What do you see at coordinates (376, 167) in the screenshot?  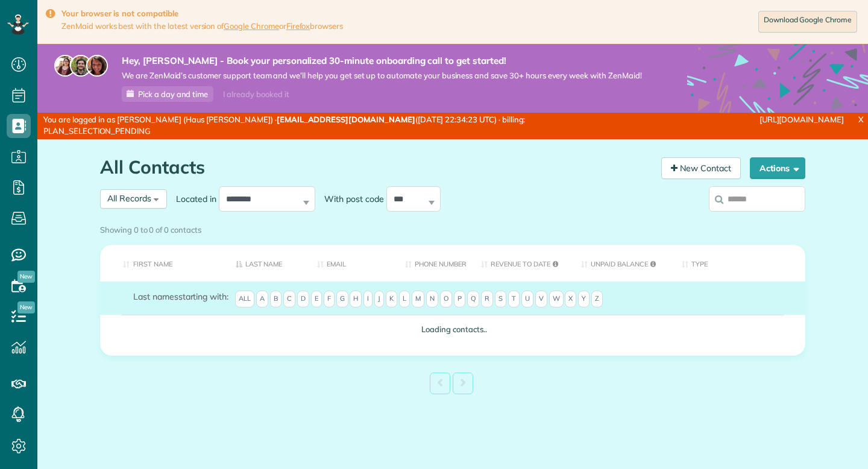 I see `h1: All Contacts` at bounding box center [376, 167].